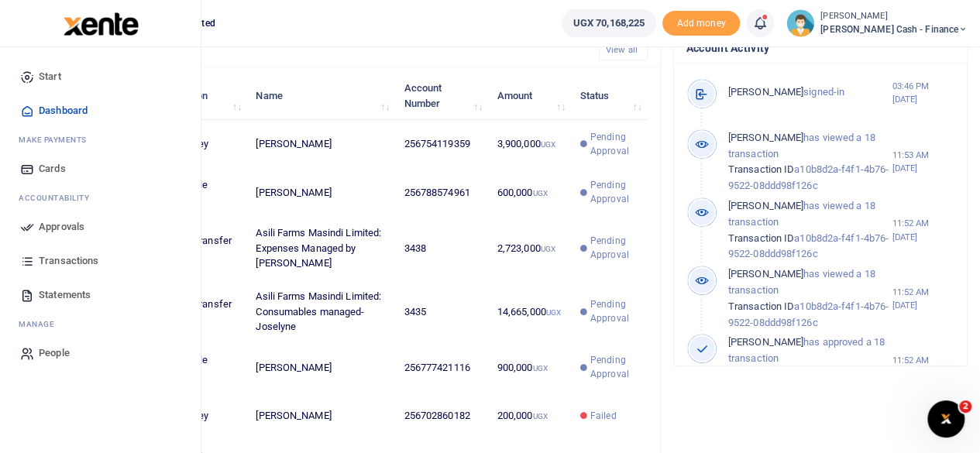 The width and height of the screenshot is (980, 453). I want to click on span: Statements, so click(64, 295).